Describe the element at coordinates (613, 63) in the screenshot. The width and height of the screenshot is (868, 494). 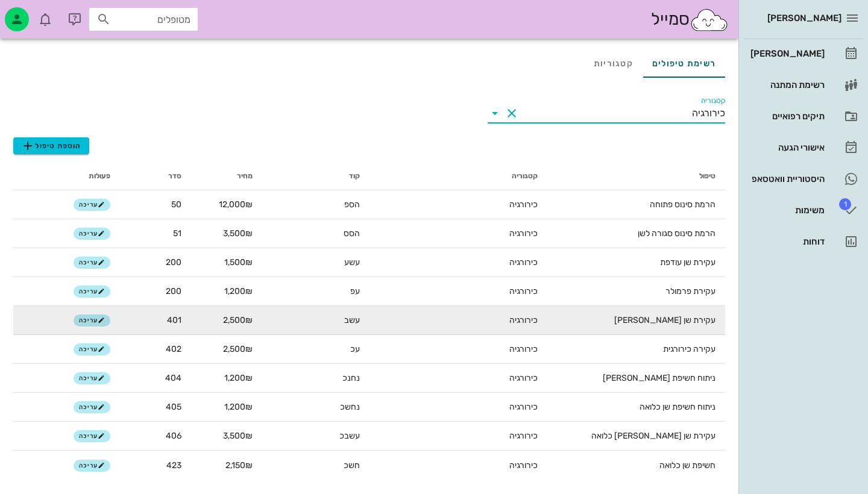
I see `a: קטגוריות` at that location.